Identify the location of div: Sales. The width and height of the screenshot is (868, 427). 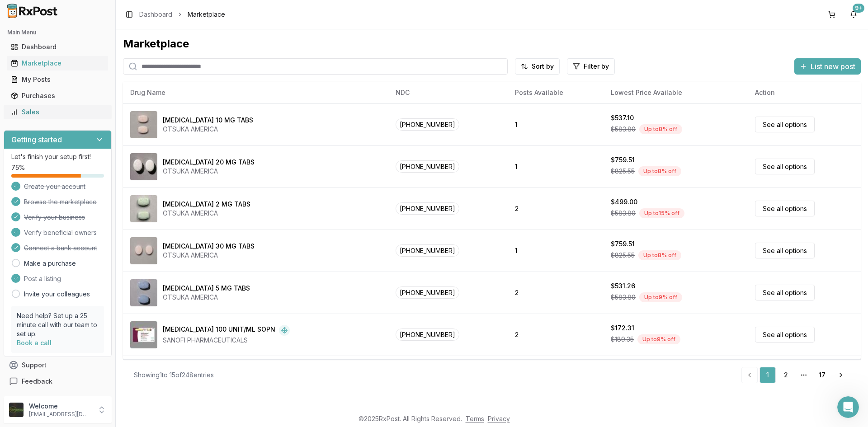
(57, 112).